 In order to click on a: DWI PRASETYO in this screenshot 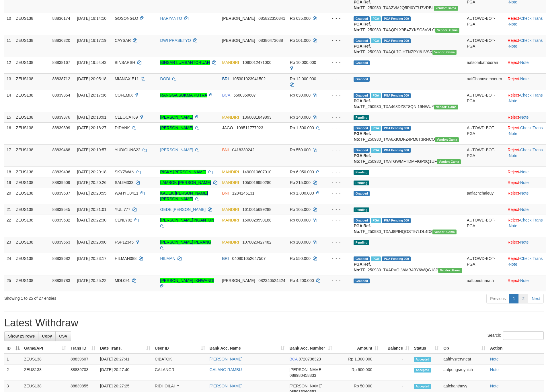, I will do `click(175, 40)`.